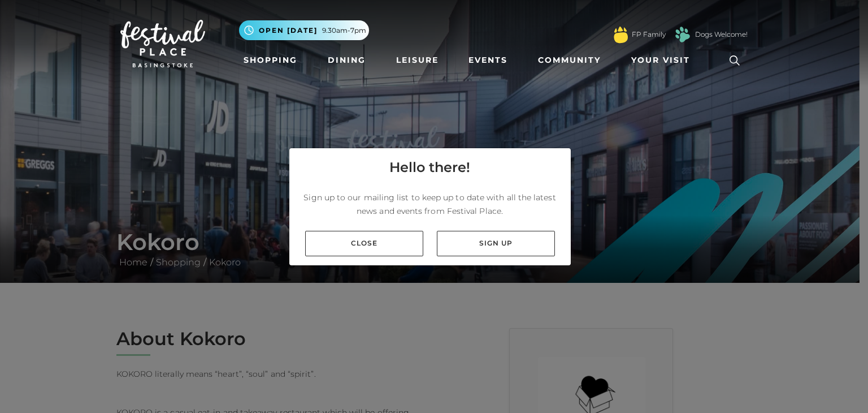  Describe the element at coordinates (344, 30) in the screenshot. I see `span: 9.30am-7pm` at that location.